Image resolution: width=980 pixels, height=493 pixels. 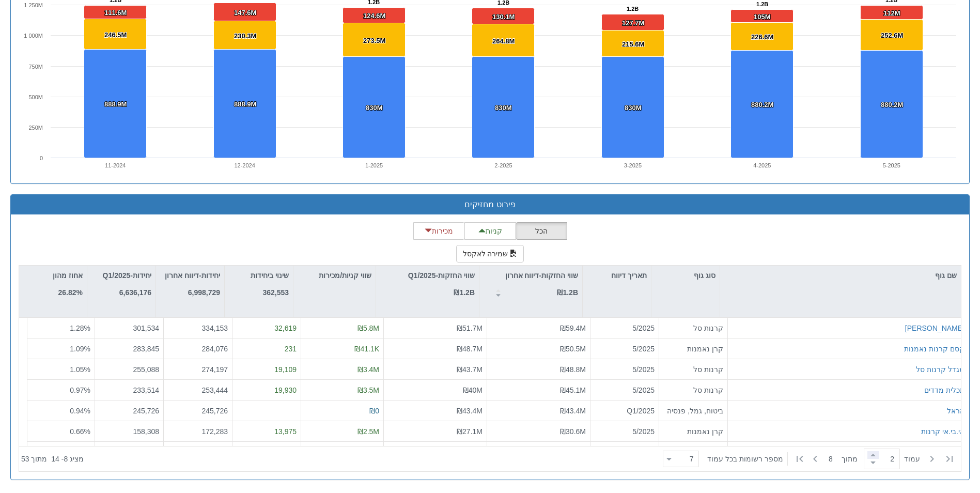 What do you see at coordinates (934, 349) in the screenshot?
I see `div: קסם קרנות נאמנות` at bounding box center [934, 349].